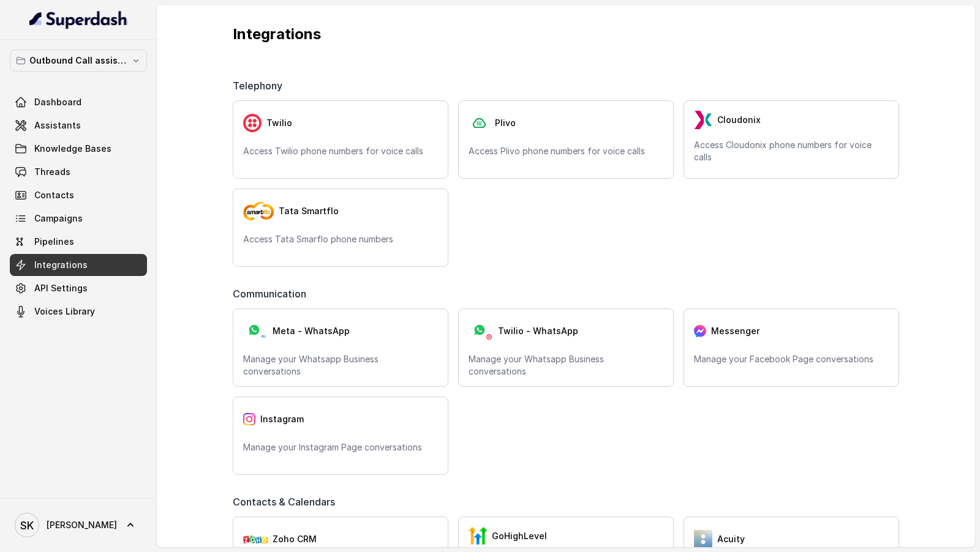  I want to click on p: Access Tata Smarflo phone numbers, so click(340, 239).